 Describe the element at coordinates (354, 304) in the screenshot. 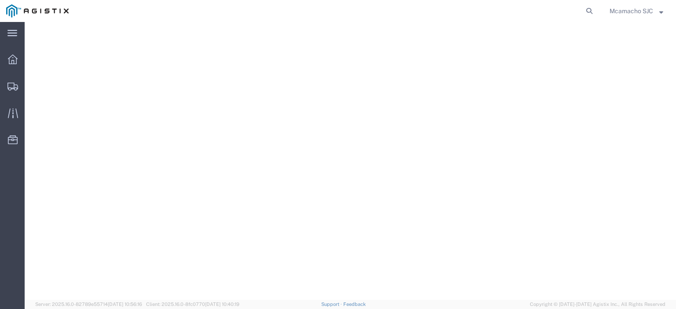

I see `a: Feedback` at that location.